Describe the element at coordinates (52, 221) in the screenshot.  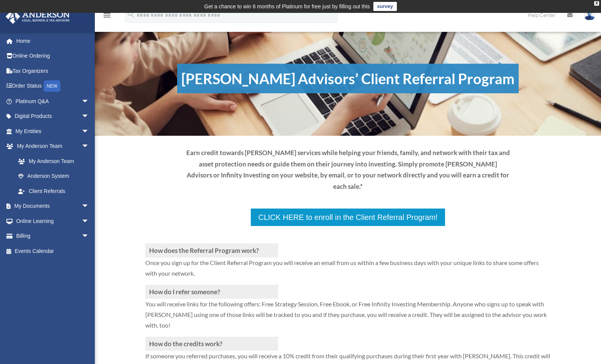
I see `a: Online Learningarrow_drop_down` at that location.